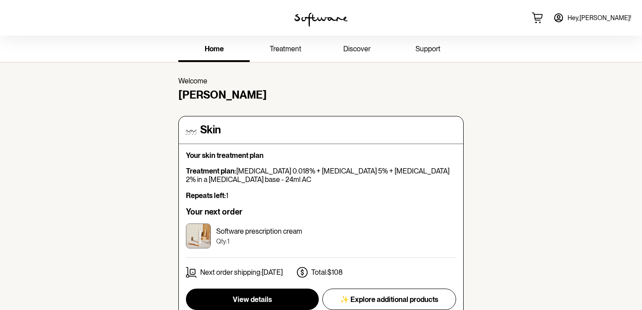 The height and width of the screenshot is (310, 642). What do you see at coordinates (211, 171) in the screenshot?
I see `strong: Treatment plan:` at bounding box center [211, 171].